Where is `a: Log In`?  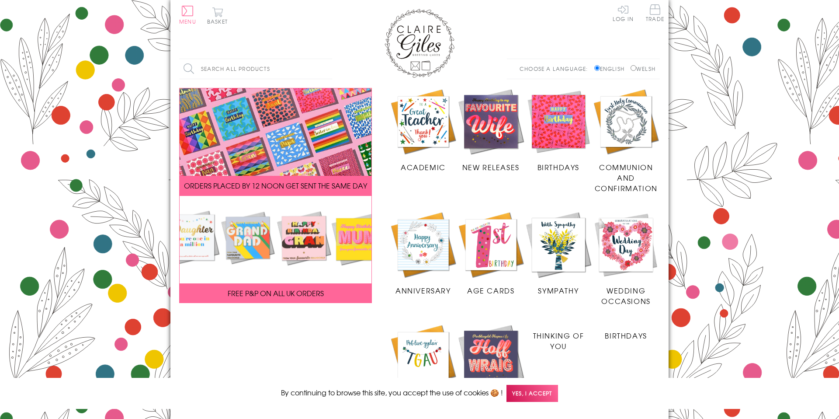
a: Log In is located at coordinates (623, 13).